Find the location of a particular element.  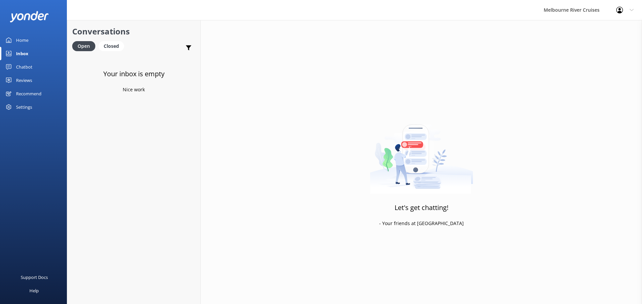

img: yonder-white-logo.png is located at coordinates (29, 16).